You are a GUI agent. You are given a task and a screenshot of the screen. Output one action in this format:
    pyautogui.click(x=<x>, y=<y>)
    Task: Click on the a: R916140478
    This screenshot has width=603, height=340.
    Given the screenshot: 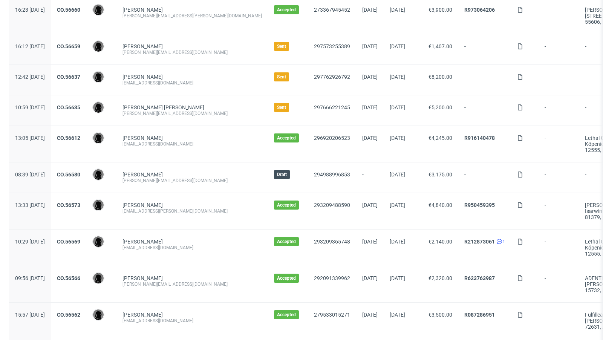 What is the action you would take?
    pyautogui.click(x=479, y=138)
    